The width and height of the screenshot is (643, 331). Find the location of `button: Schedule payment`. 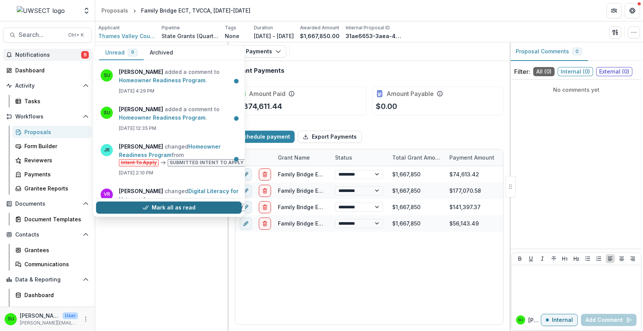

button: Schedule payment is located at coordinates (264, 137).